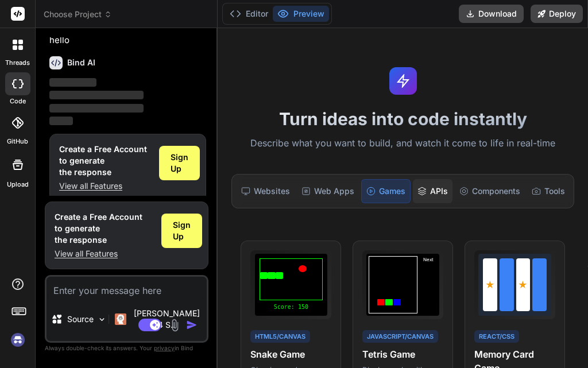  Describe the element at coordinates (121, 319) in the screenshot. I see `img: Claude 4 Sonnet` at that location.